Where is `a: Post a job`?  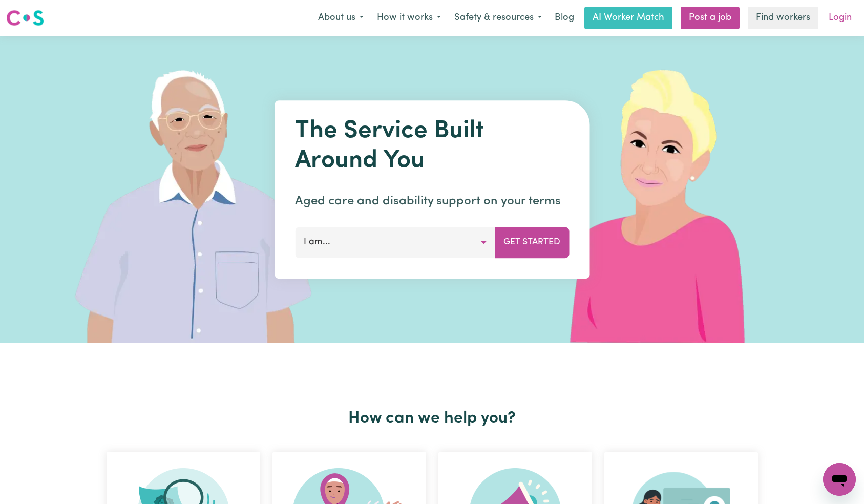
a: Post a job is located at coordinates (710, 18).